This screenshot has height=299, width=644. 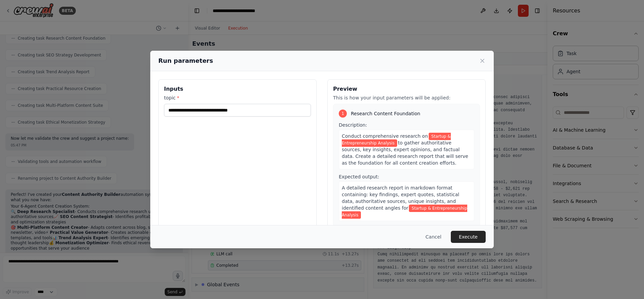 I want to click on h3: Inputs, so click(x=238, y=89).